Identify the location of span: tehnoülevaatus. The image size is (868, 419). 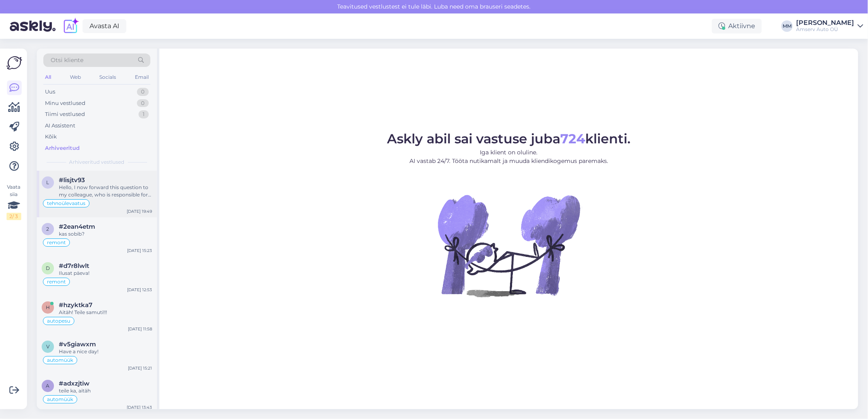
(66, 203).